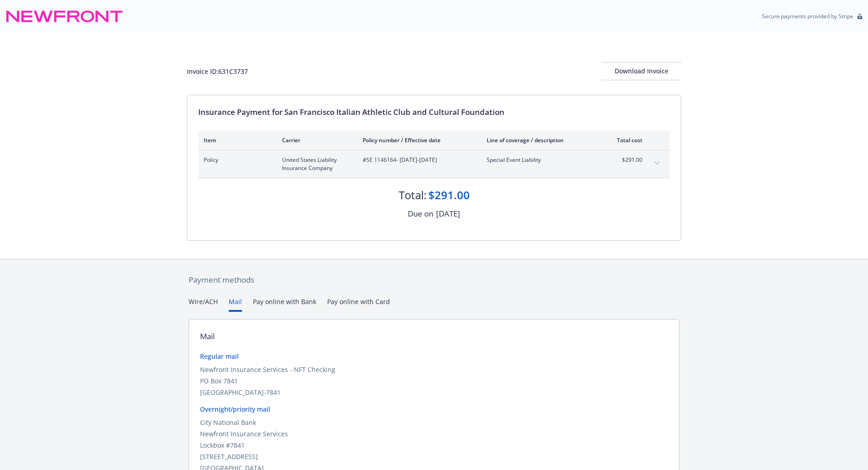 The width and height of the screenshot is (868, 470). I want to click on span: United States Liability Insurance Company, so click(315, 164).